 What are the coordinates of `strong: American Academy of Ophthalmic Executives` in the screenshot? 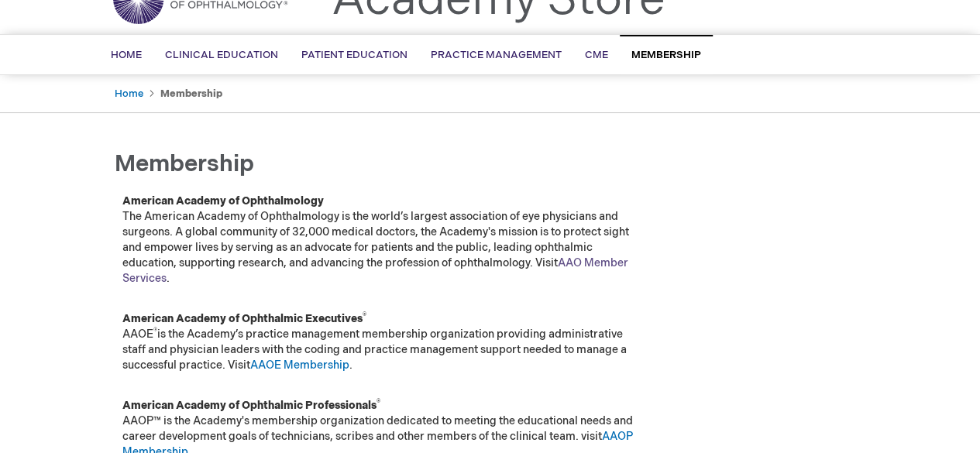 It's located at (244, 319).